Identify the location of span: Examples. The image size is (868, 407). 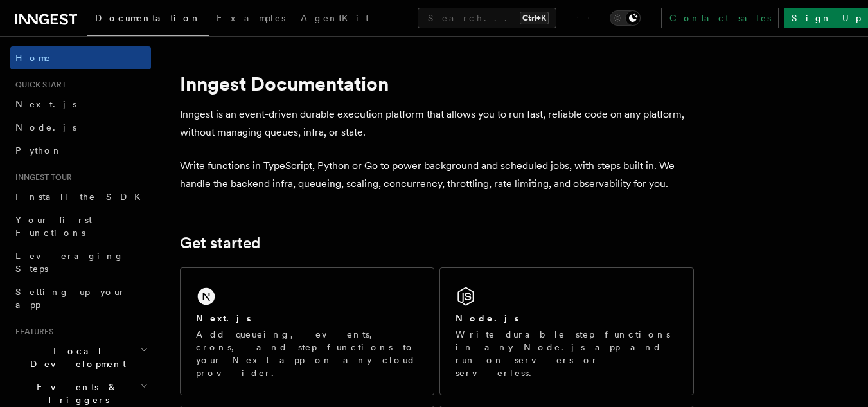
(250, 18).